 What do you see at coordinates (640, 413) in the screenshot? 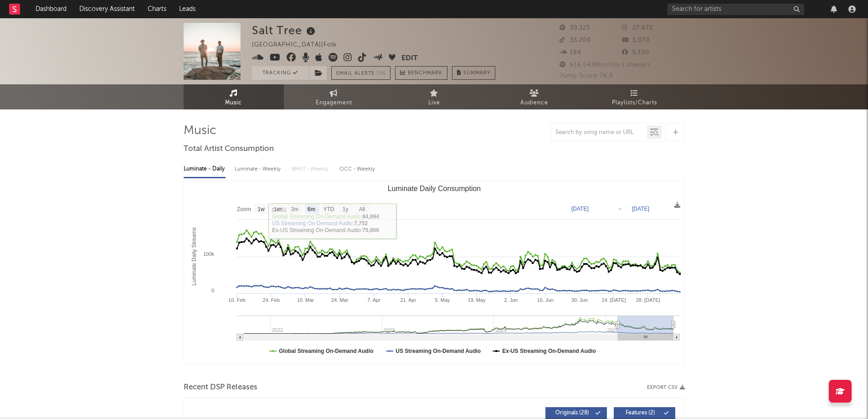
I see `span: Features ( 2 )` at bounding box center [640, 413].